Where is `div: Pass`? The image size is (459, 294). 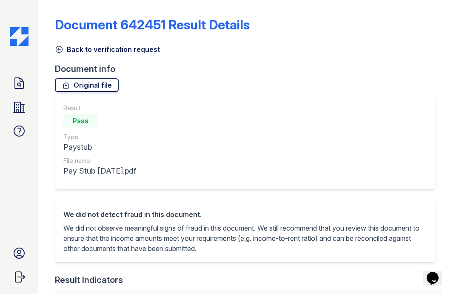 div: Pass is located at coordinates (80, 121).